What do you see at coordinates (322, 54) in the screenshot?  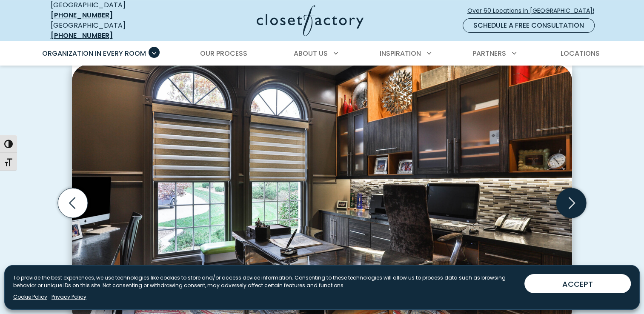 I see `nav: Primary Menu` at bounding box center [322, 54].